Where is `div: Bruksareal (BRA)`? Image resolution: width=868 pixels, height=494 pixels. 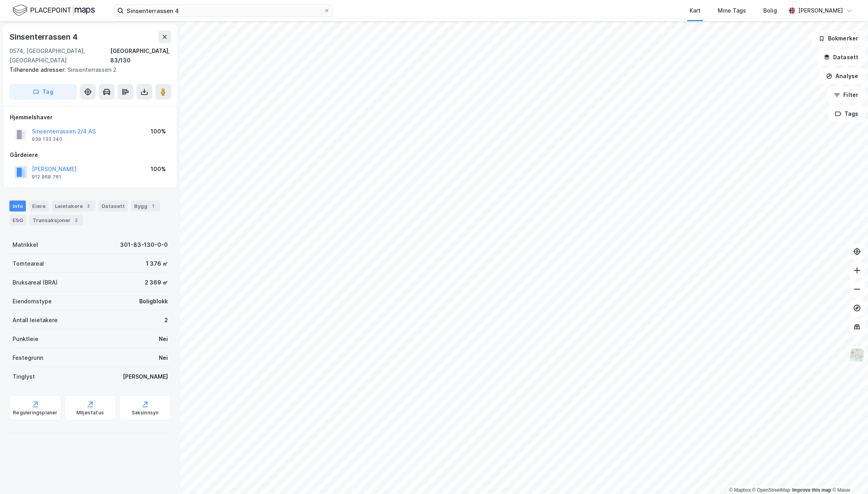 div: Bruksareal (BRA) is located at coordinates (35, 283).